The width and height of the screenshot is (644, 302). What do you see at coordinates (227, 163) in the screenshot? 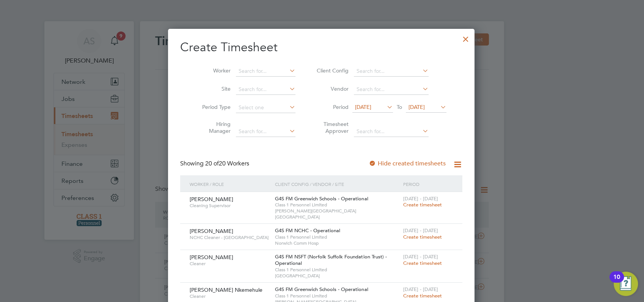
I see `span: 20 Workers` at bounding box center [227, 163].